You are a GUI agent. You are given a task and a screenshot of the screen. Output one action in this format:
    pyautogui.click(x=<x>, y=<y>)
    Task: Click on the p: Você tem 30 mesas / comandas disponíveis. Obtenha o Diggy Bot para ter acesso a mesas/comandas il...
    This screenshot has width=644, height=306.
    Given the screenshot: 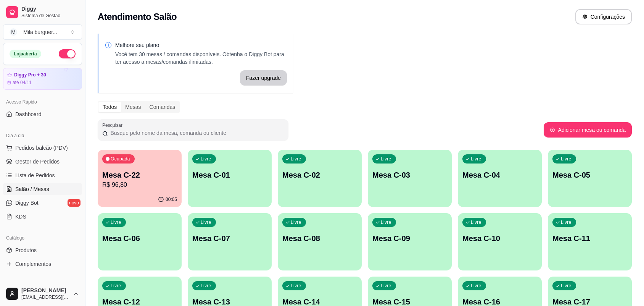 What is the action you would take?
    pyautogui.click(x=201, y=58)
    